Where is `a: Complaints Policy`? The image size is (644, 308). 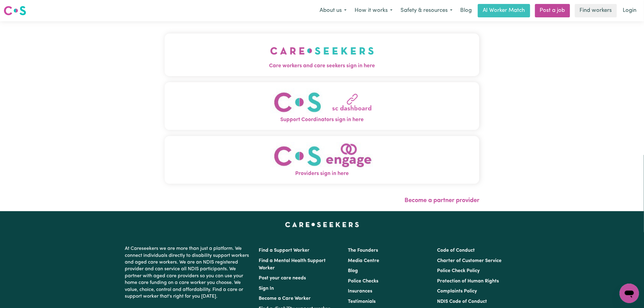
a: Complaints Policy is located at coordinates (457, 291).